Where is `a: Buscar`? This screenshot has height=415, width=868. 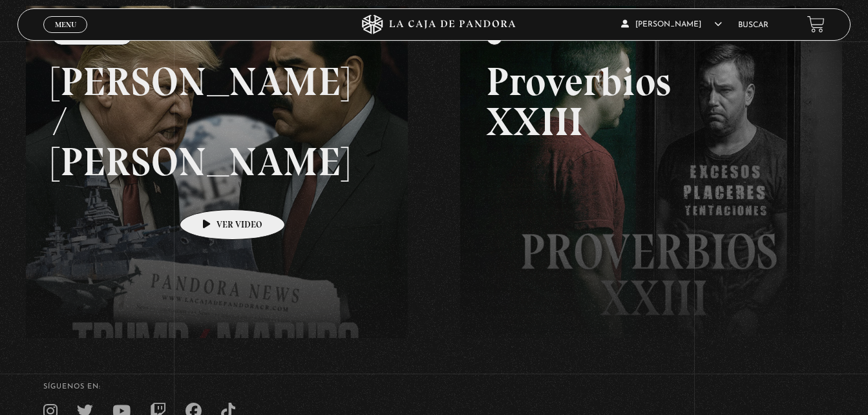
a: Buscar is located at coordinates (753, 26).